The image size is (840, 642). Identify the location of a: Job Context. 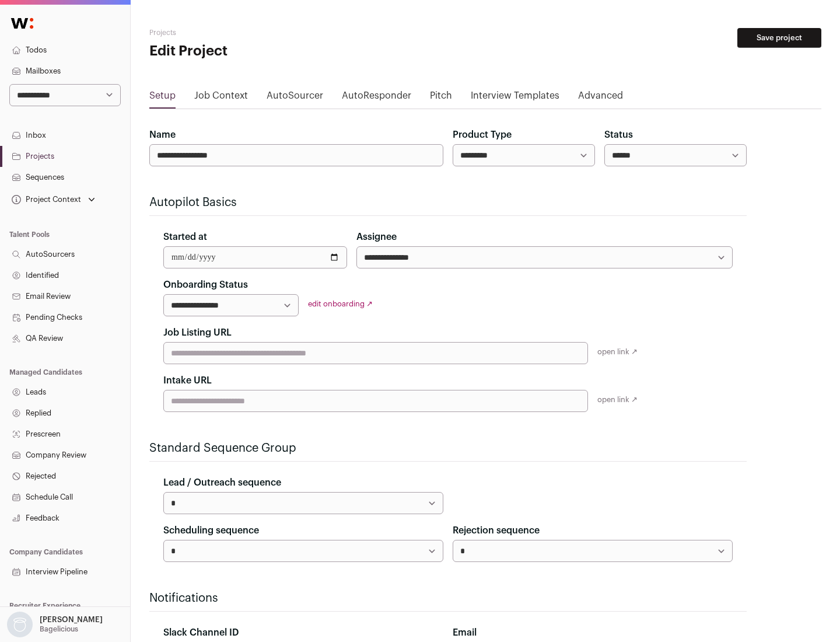
(221, 98).